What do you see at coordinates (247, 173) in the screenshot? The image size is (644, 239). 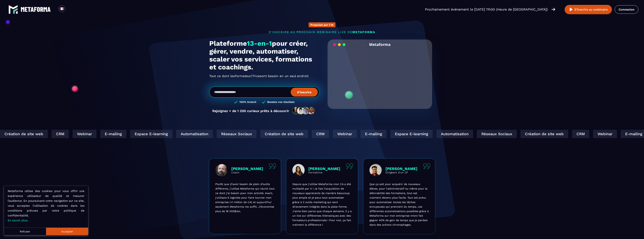 I see `p: Coach` at bounding box center [247, 173].